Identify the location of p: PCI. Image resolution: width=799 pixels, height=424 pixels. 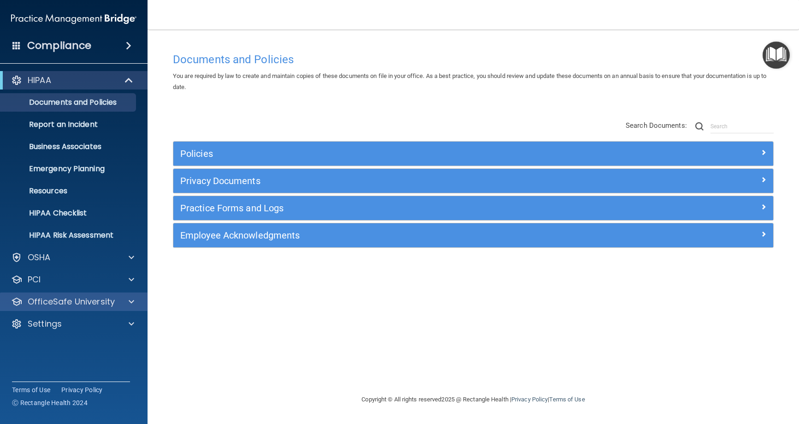
(34, 279).